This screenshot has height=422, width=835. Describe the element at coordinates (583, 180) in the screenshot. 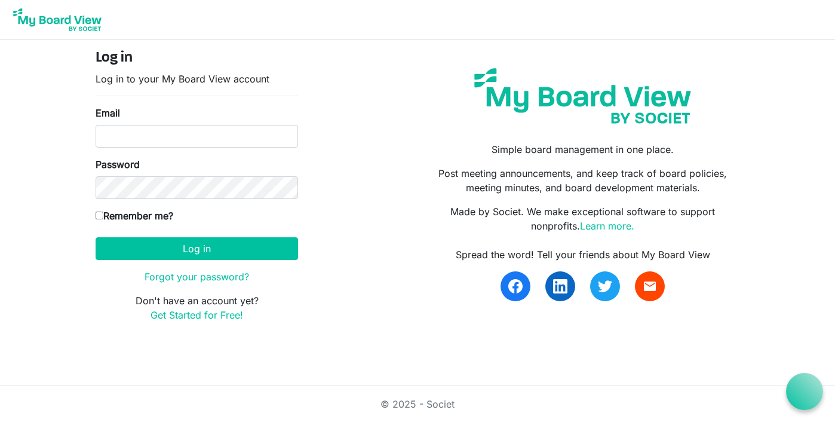

I see `p: Post meeting announcements, and keep track of board policies, meeting minutes, and board developm...` at that location.